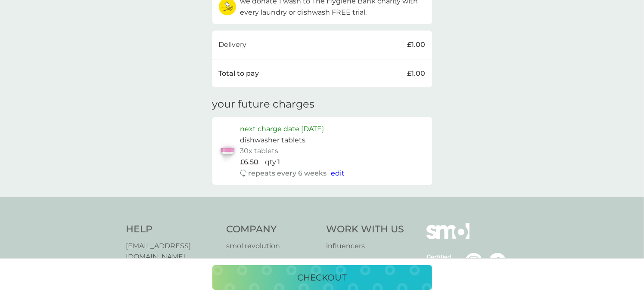  Describe the element at coordinates (448, 238) in the screenshot. I see `img: smol` at that location.